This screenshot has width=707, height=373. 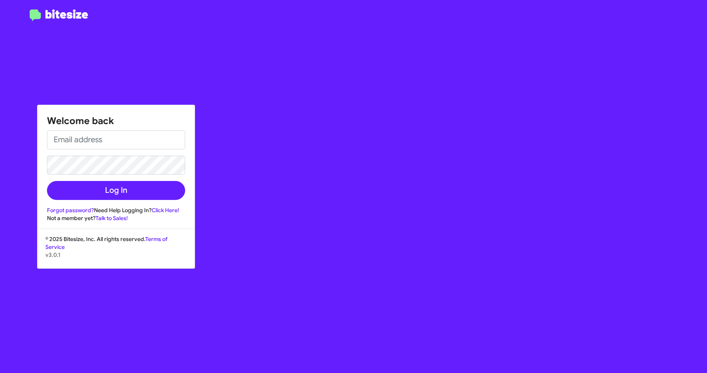 What do you see at coordinates (116, 140) in the screenshot?
I see `input: Email address` at bounding box center [116, 140].